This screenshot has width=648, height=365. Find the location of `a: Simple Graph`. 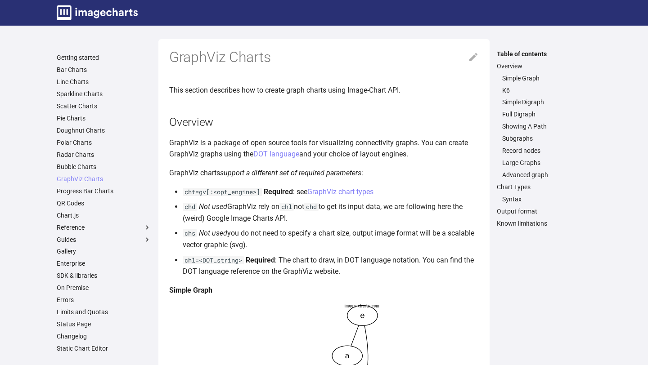

a: Simple Graph is located at coordinates (547, 78).